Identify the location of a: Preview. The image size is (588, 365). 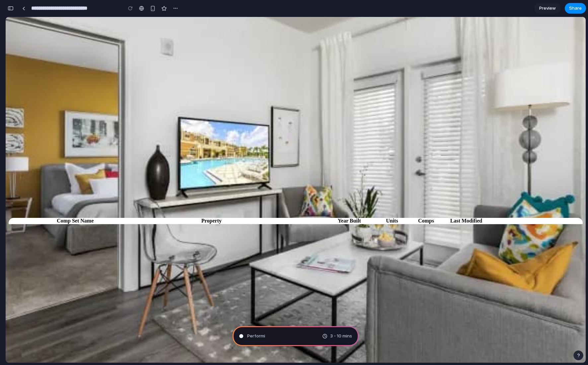
(548, 8).